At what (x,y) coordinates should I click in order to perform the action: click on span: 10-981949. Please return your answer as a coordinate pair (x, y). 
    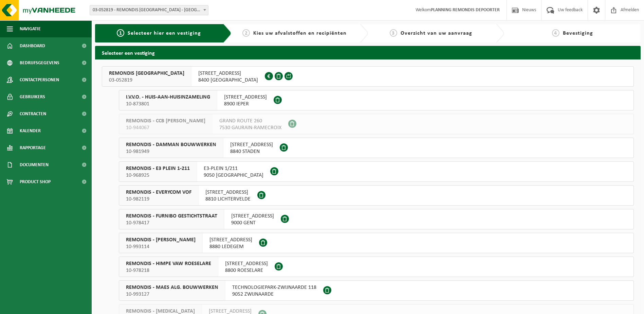
    Looking at the image, I should click on (171, 152).